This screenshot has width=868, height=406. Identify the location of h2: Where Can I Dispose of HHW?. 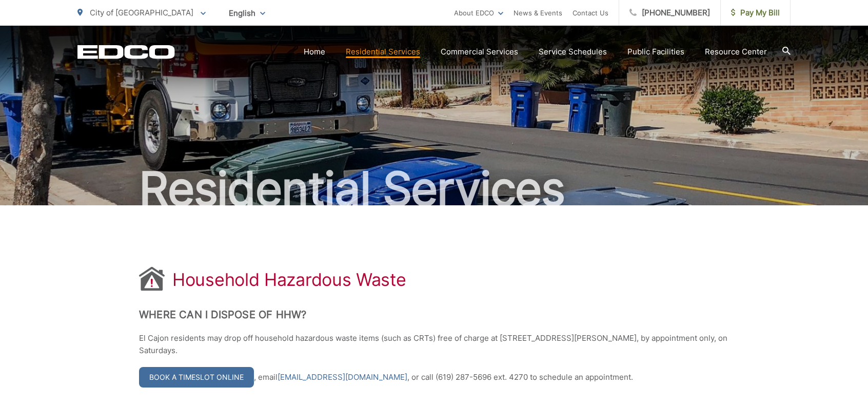
(434, 315).